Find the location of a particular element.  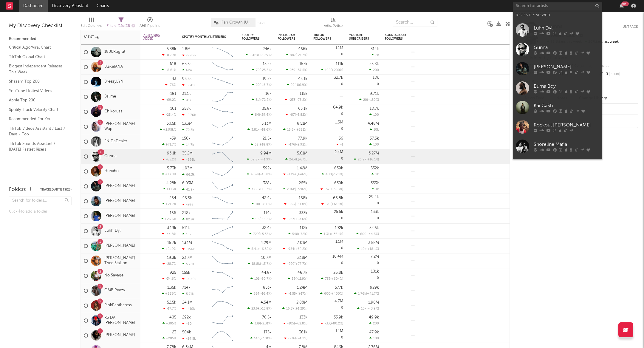

div: 592k is located at coordinates (267, 168).